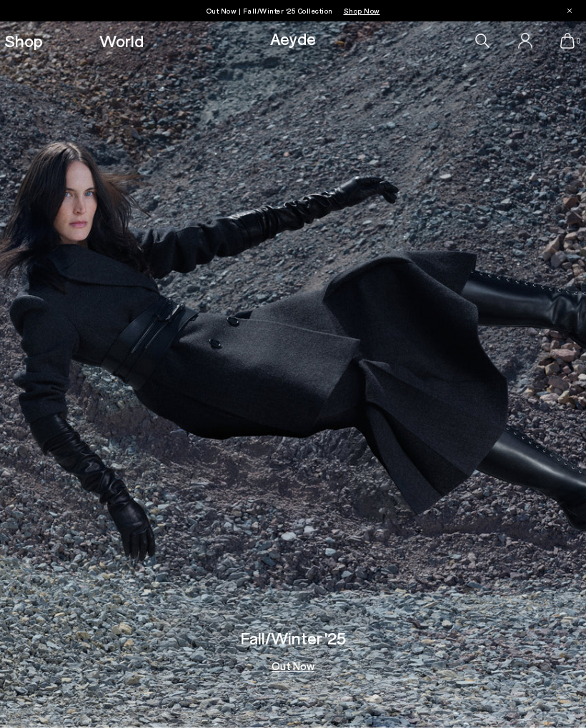  What do you see at coordinates (567, 41) in the screenshot?
I see `a: 0` at bounding box center [567, 41].